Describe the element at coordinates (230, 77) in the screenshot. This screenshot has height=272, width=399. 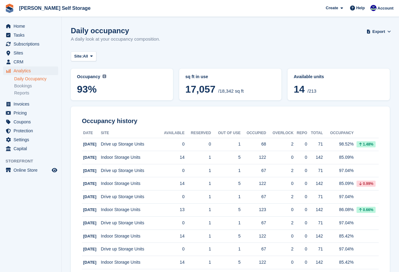
I see `abbr: Current breakdown of %{unit} occupied` at that location.